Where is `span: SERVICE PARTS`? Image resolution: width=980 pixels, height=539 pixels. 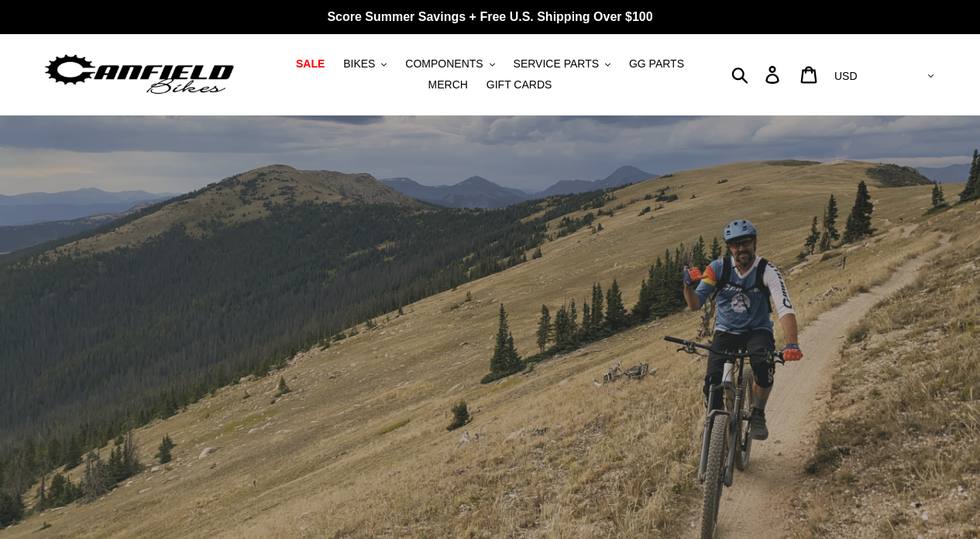
span: SERVICE PARTS is located at coordinates (556, 64).